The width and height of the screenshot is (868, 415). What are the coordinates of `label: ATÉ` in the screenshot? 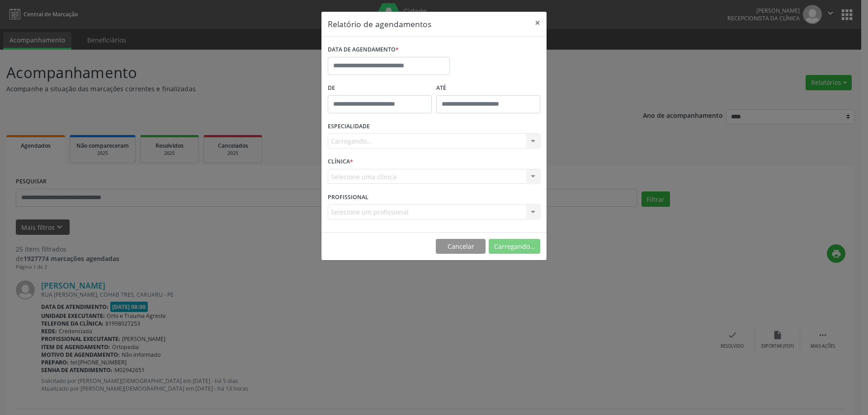 It's located at (489, 88).